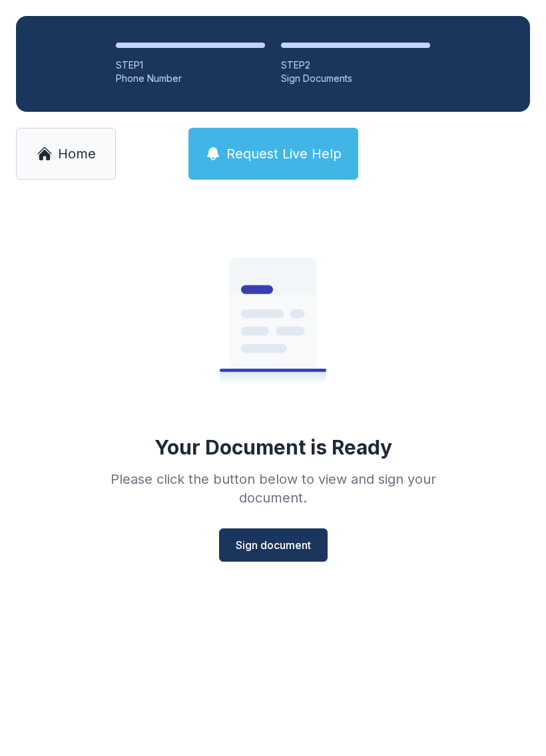 This screenshot has height=756, width=546. I want to click on span: Request Live Help, so click(283, 154).